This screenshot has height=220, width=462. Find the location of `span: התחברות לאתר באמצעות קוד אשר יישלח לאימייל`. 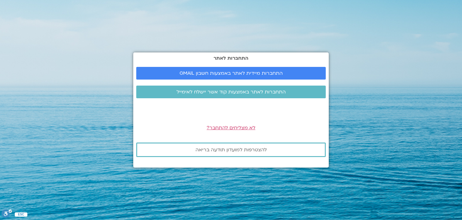

span: התחברות לאתר באמצעות קוד אשר יישלח לאימייל is located at coordinates (231, 92).